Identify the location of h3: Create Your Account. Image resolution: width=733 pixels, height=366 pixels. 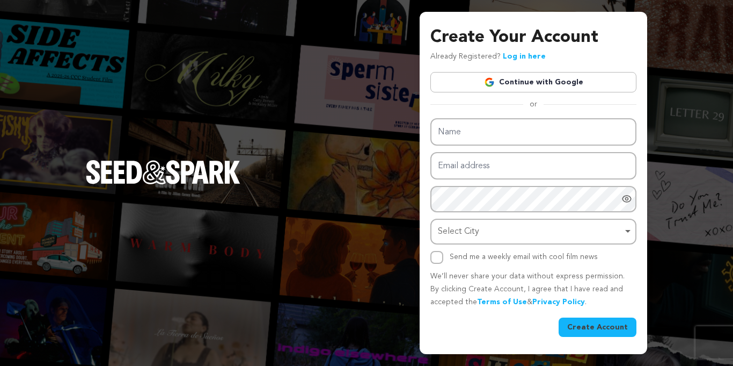
(534, 38).